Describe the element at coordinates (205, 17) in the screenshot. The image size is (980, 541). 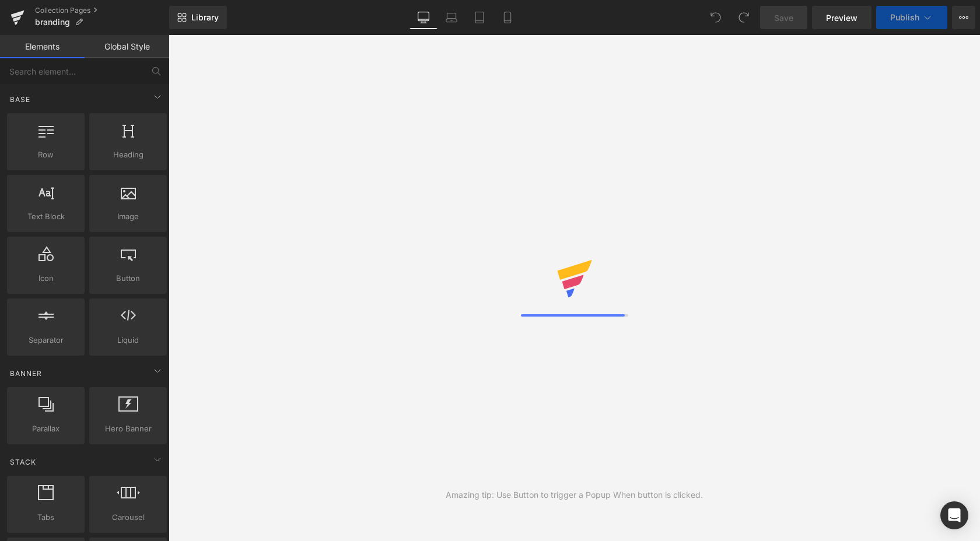
I see `span: Library` at that location.